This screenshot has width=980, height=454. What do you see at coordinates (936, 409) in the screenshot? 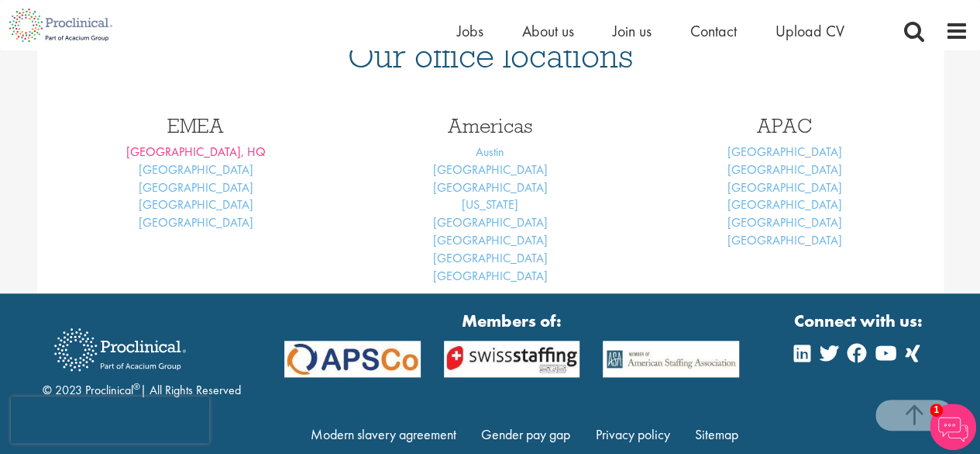
I see `span: 1` at bounding box center [936, 409].